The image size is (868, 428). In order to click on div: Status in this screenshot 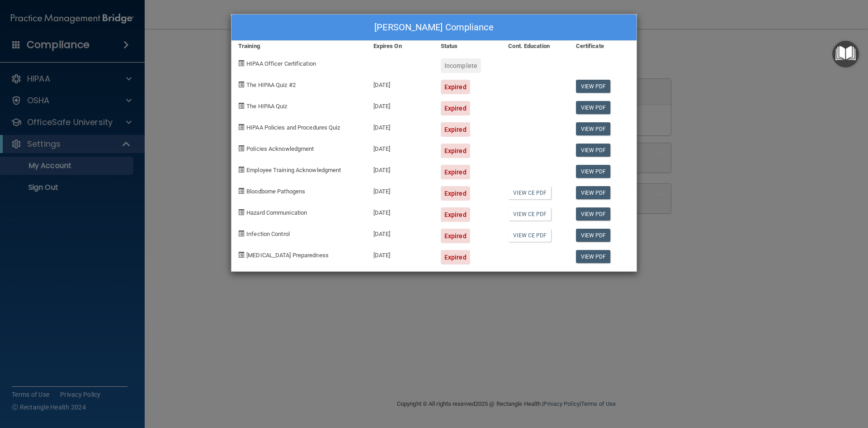, I will do `click(467, 46)`.